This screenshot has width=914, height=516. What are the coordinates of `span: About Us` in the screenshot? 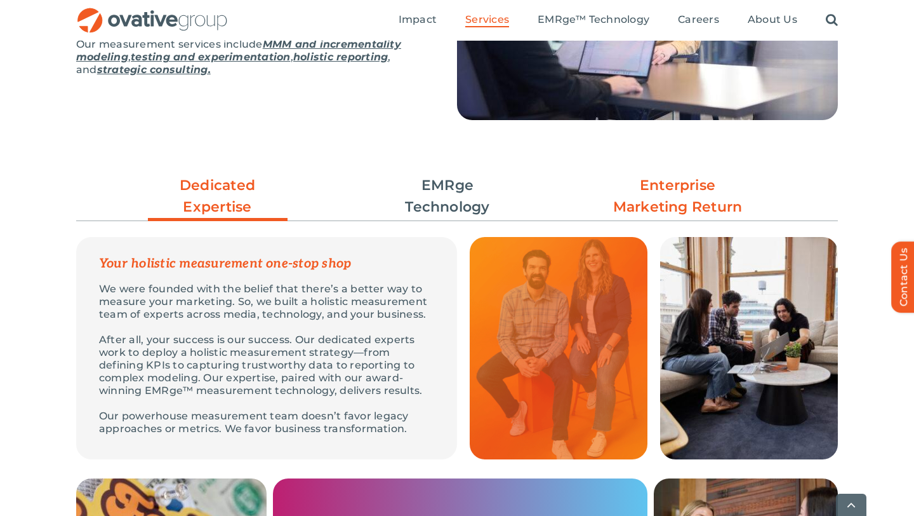 It's located at (773, 20).